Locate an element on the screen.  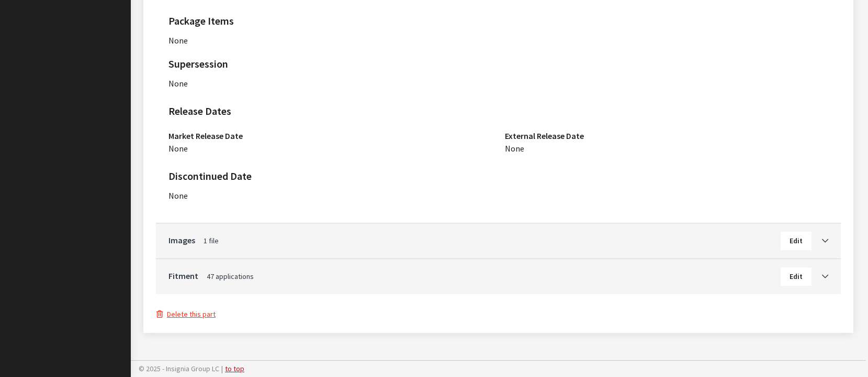
button: Edit Fitment is located at coordinates (796, 276).